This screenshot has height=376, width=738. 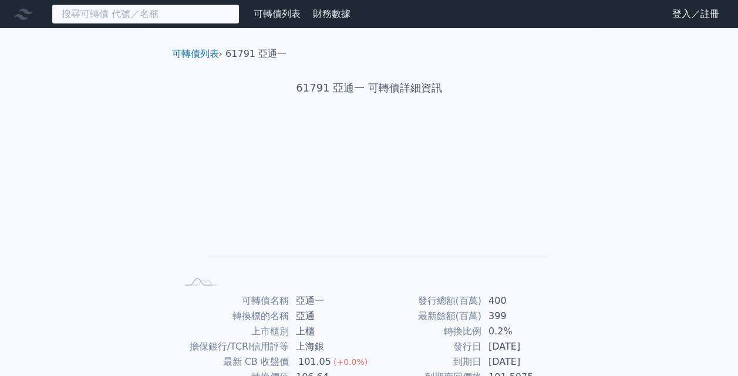 What do you see at coordinates (332, 13) in the screenshot?
I see `a: 財務數據` at bounding box center [332, 13].